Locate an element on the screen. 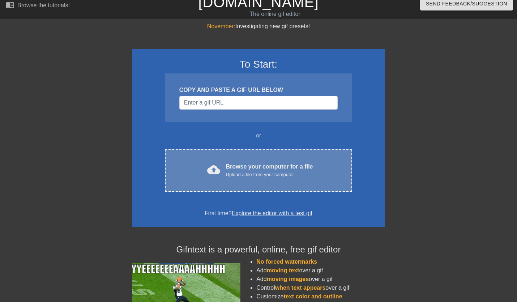 This screenshot has height=302, width=517. div: or is located at coordinates (258, 136).